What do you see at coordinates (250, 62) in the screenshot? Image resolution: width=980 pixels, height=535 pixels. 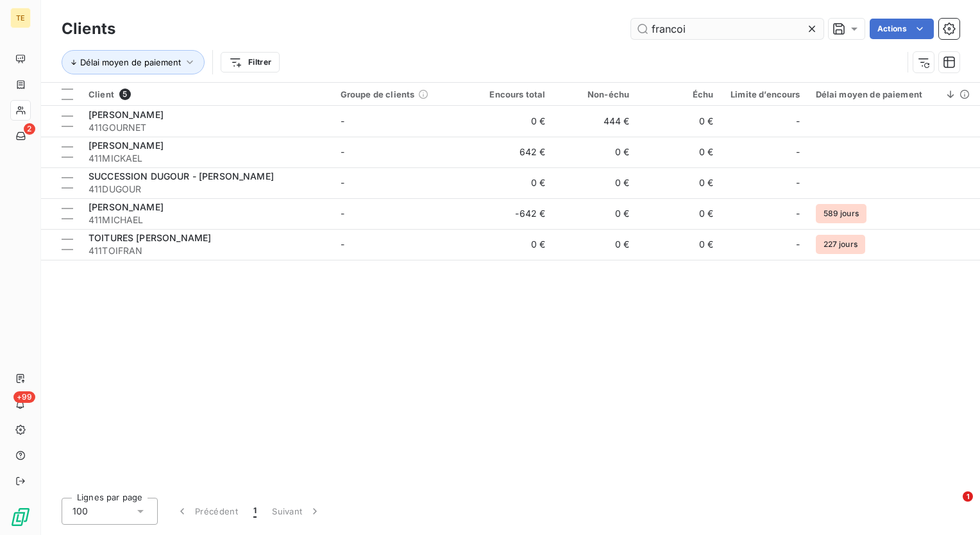 I see `button: Filtrer` at bounding box center [250, 62].